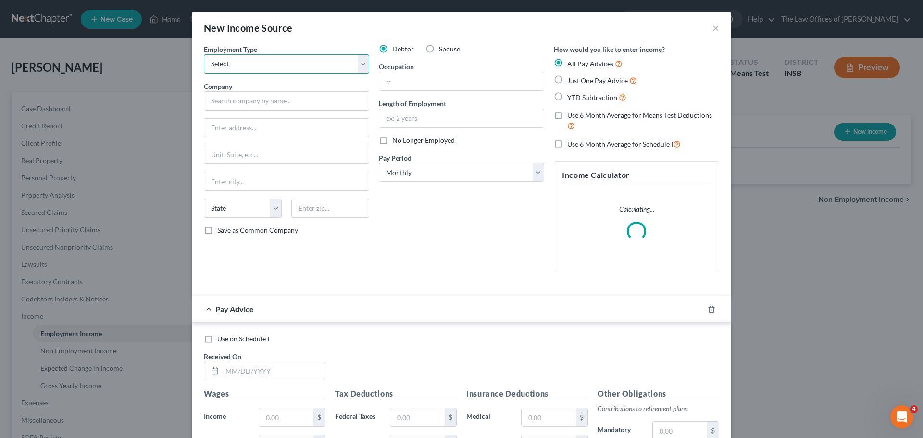  What do you see at coordinates (235, 309) in the screenshot?
I see `span: Pay Advice` at bounding box center [235, 309].